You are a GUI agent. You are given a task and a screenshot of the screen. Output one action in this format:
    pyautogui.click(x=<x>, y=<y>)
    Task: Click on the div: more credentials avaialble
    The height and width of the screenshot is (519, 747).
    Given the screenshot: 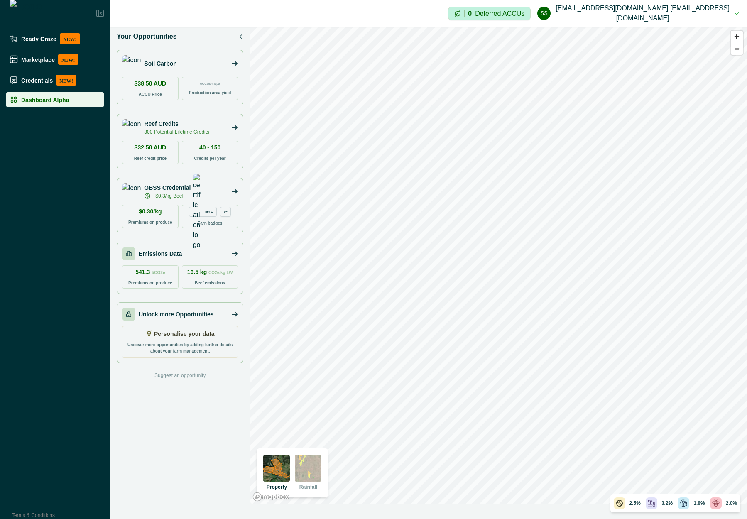 What is the action you would take?
    pyautogui.click(x=225, y=212)
    